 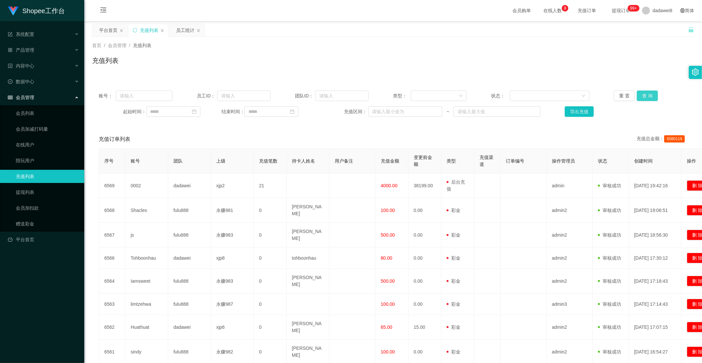 I want to click on i: 图标: down, so click(x=461, y=96).